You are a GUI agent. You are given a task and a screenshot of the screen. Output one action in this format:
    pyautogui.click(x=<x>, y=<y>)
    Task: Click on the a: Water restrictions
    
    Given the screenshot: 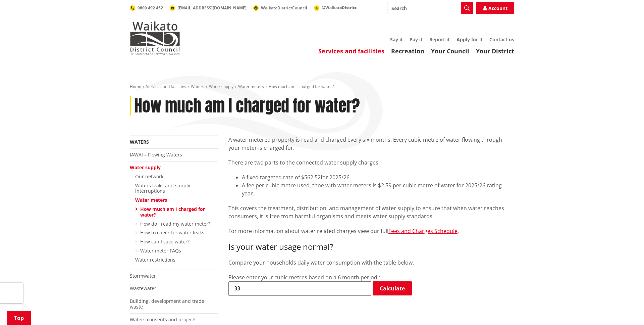 What is the action you would take?
    pyautogui.click(x=155, y=259)
    